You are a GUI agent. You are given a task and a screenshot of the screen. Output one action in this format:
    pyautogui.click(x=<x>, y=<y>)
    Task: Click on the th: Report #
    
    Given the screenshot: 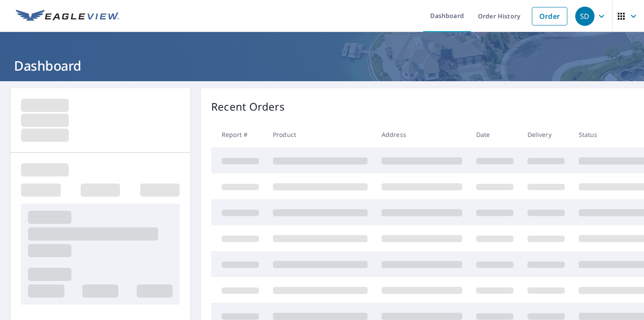 What is the action you would take?
    pyautogui.click(x=238, y=134)
    